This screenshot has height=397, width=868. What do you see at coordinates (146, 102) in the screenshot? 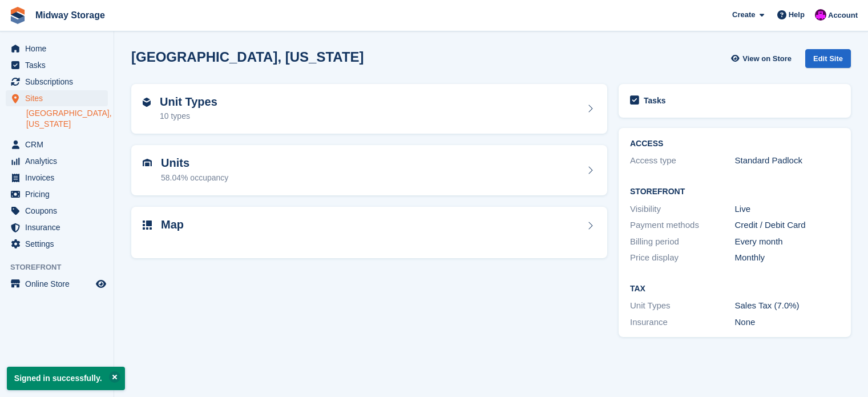
I see `img: unit-type-icn-2b2737a686de81e16bb02015468b77c625bbabd49415b5ef34ead5e3b44a266d.svg` at bounding box center [146, 102].